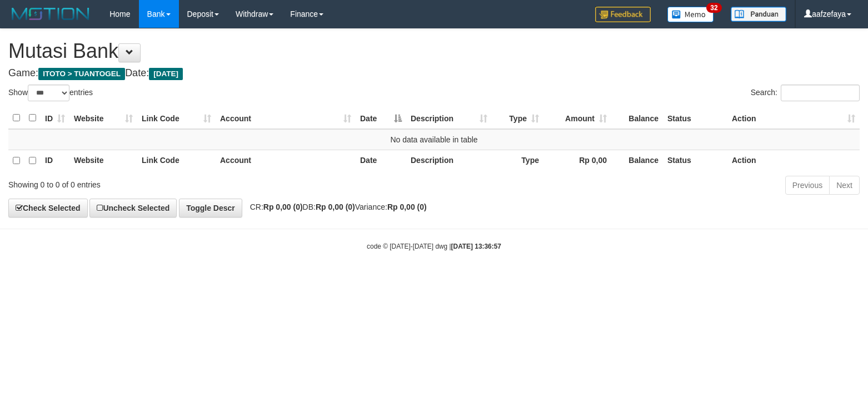  Describe the element at coordinates (48, 208) in the screenshot. I see `a: Check Selected` at that location.